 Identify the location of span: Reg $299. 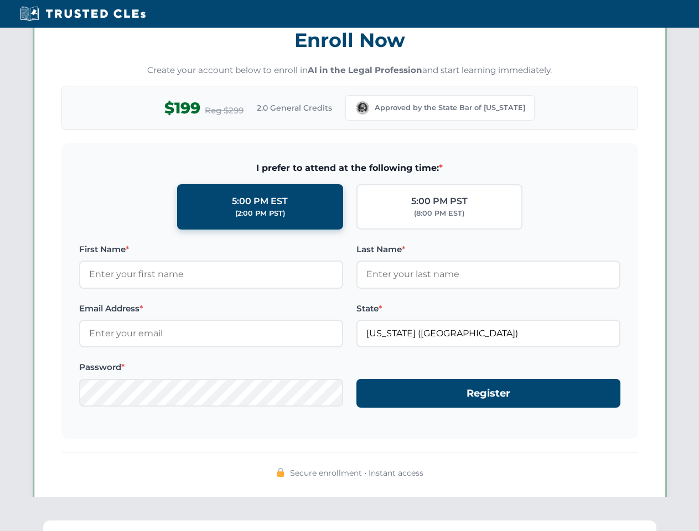
(224, 111).